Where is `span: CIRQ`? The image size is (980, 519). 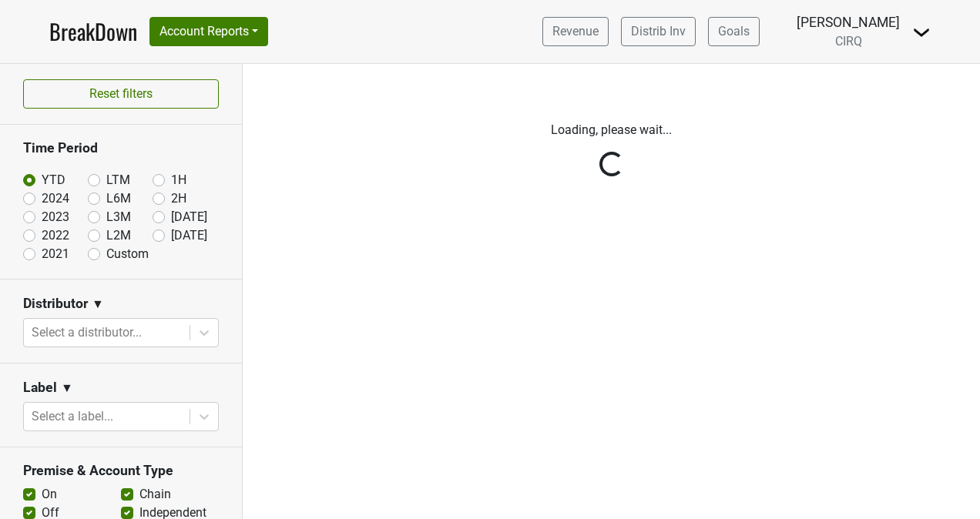
span: CIRQ is located at coordinates (848, 40).